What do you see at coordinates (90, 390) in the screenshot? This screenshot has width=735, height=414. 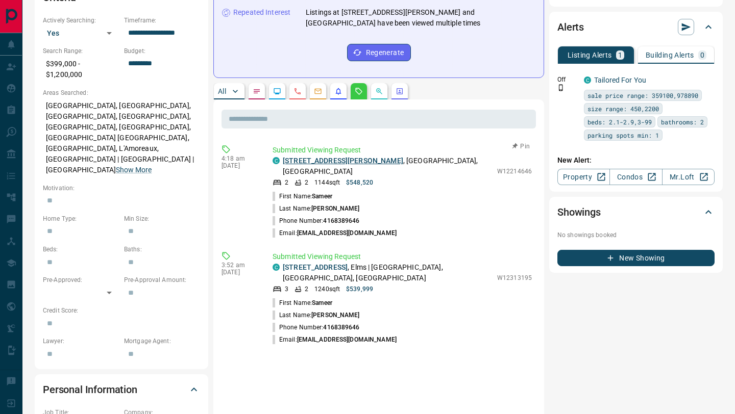 I see `h2: Personal Information` at bounding box center [90, 390].